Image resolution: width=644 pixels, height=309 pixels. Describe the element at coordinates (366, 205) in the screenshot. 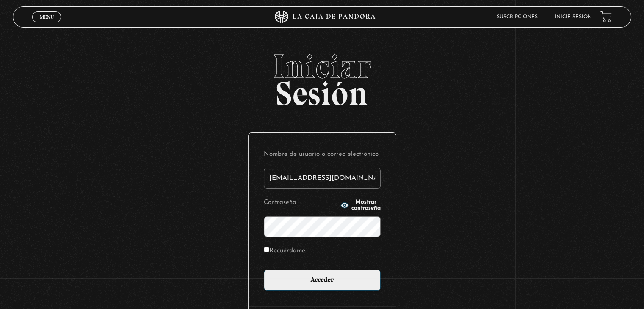

I see `span: Mostrar contraseña` at that location.